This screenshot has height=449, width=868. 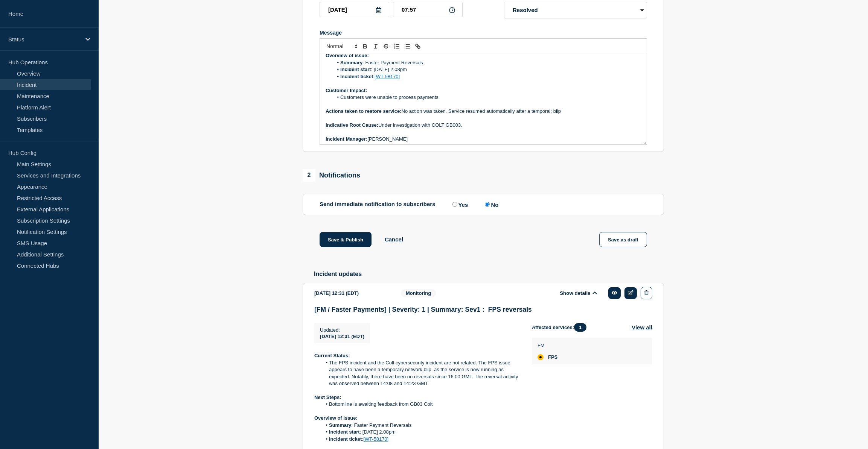 I want to click on strong: Actions taken to restore service:, so click(x=364, y=111).